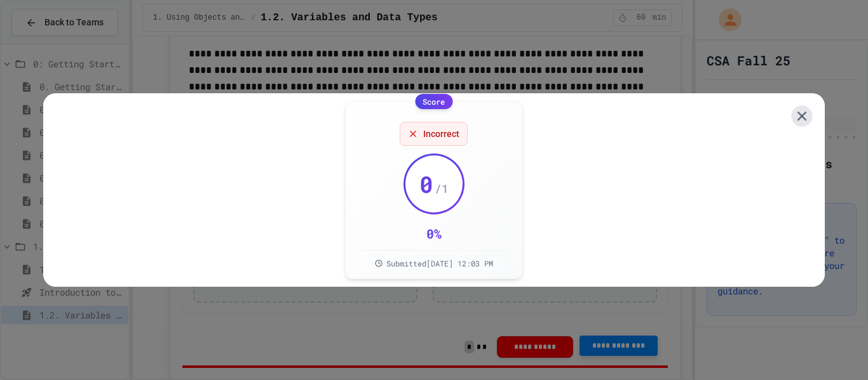 The width and height of the screenshot is (868, 380). I want to click on div: 0 %, so click(434, 234).